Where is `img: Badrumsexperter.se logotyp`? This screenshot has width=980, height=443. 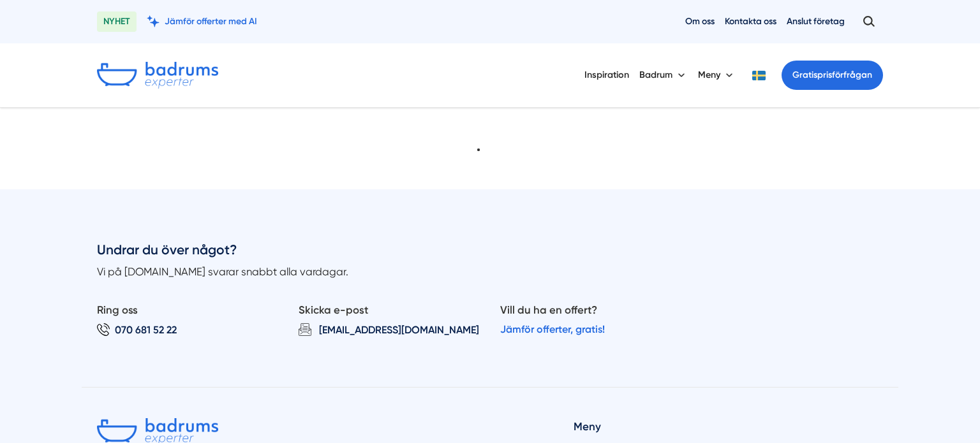
img: Badrumsexperter.se logotyp is located at coordinates (158, 75).